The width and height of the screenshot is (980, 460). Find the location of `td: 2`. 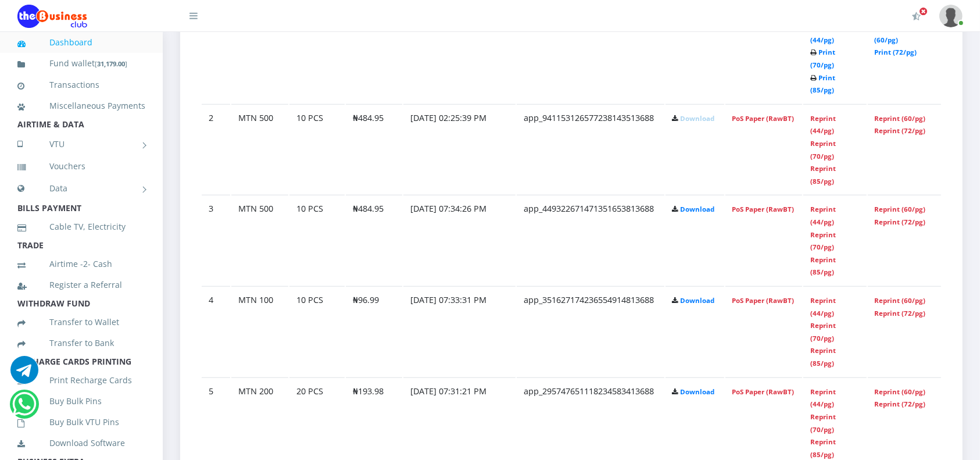

td: 2 is located at coordinates (215, 148).